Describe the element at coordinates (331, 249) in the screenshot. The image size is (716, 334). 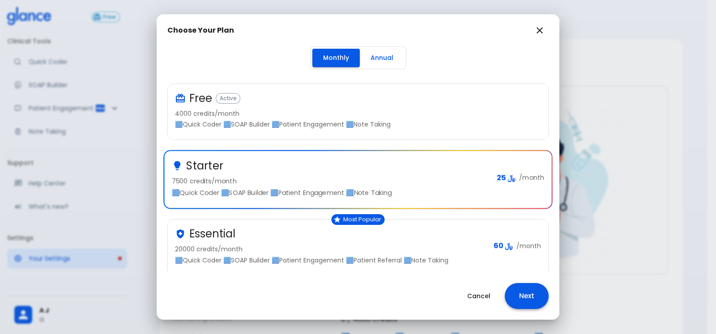
I see `p: 20000 credits/month` at that location.